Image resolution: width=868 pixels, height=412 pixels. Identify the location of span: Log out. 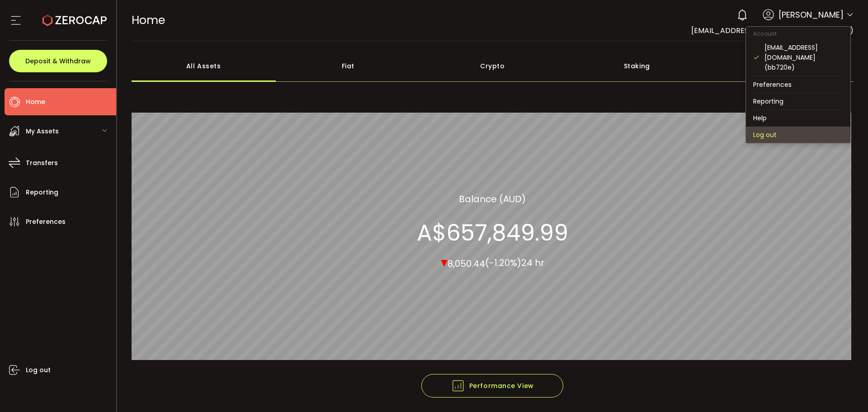
(38, 370).